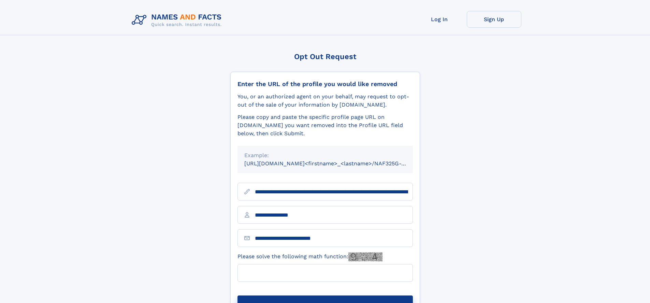 Image resolution: width=650 pixels, height=303 pixels. Describe the element at coordinates (325, 56) in the screenshot. I see `div: Opt Out Request` at that location.